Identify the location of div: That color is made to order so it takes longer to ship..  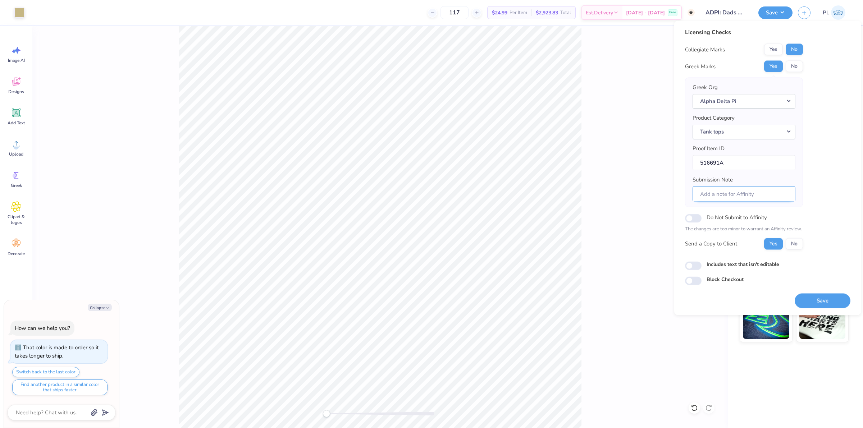
(56, 352).